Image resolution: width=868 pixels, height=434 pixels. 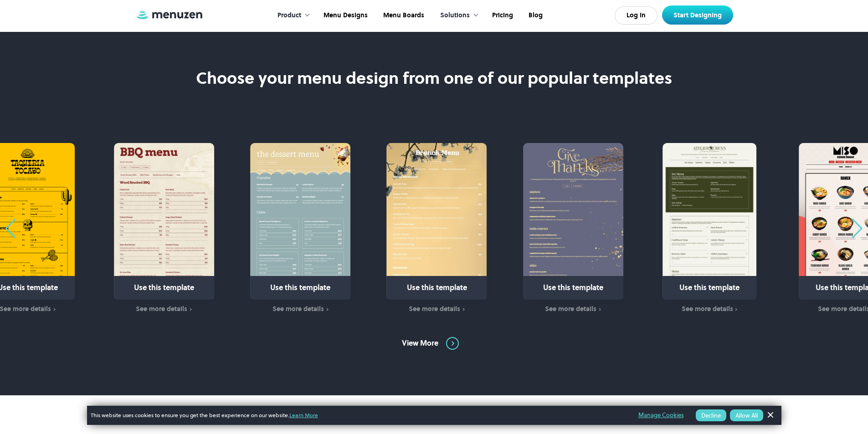 What do you see at coordinates (10, 229) in the screenshot?
I see `div: Previous slide` at bounding box center [10, 229].